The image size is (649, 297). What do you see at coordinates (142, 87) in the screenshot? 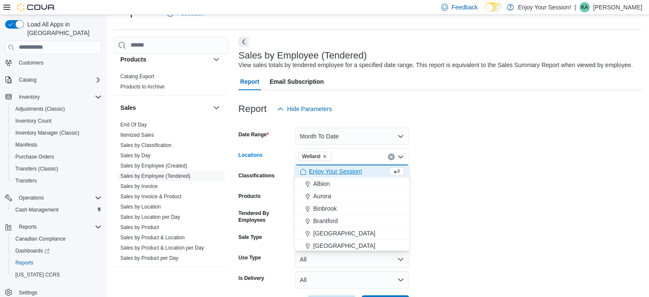
I see `span: Products to Archive` at bounding box center [142, 87].